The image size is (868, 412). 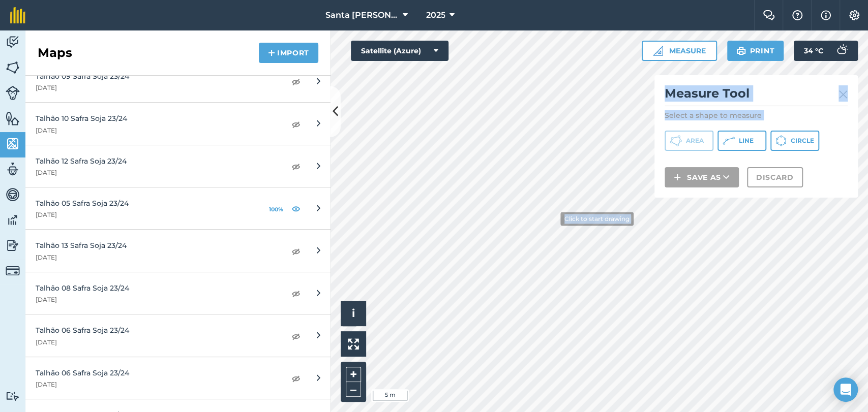 What do you see at coordinates (802, 141) in the screenshot?
I see `span: Circle` at bounding box center [802, 141].